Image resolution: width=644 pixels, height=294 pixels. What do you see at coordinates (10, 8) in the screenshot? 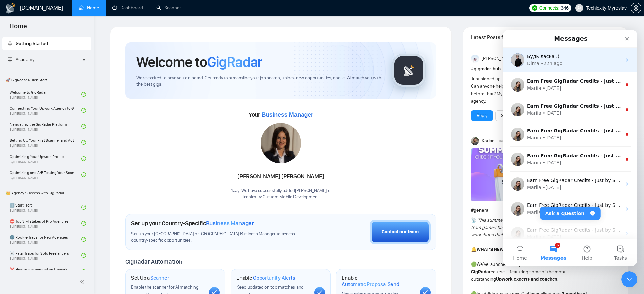
I see `img: logo` at bounding box center [10, 8].